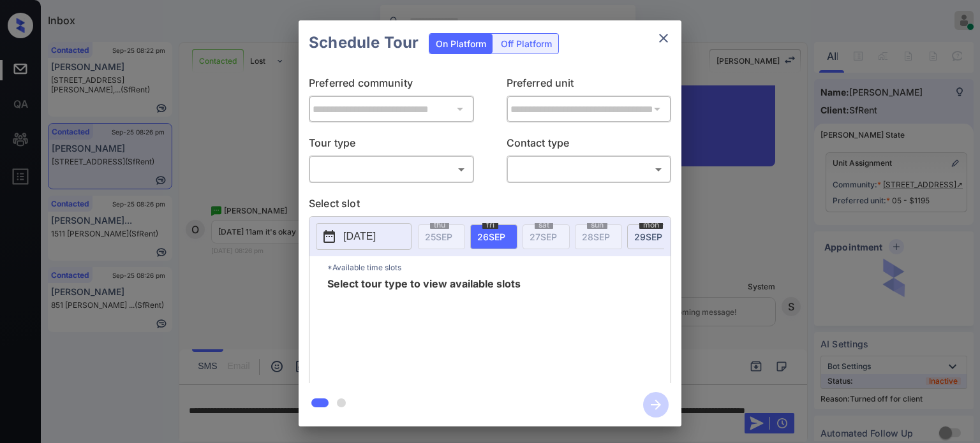 Image resolution: width=980 pixels, height=443 pixels. Describe the element at coordinates (490, 225) in the screenshot. I see `span: fri` at that location.